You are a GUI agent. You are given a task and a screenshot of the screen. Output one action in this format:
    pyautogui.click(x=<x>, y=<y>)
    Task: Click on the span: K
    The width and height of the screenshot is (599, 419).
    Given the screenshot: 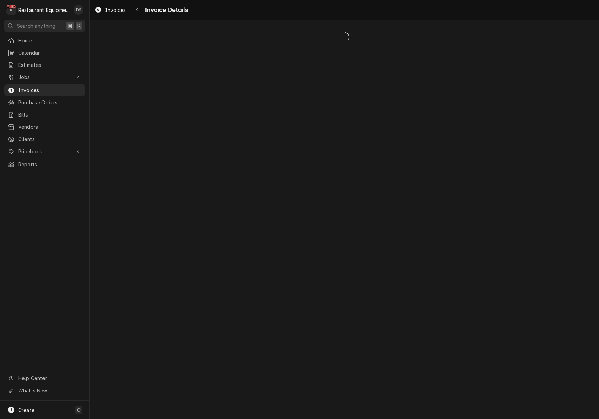 What is the action you would take?
    pyautogui.click(x=79, y=26)
    